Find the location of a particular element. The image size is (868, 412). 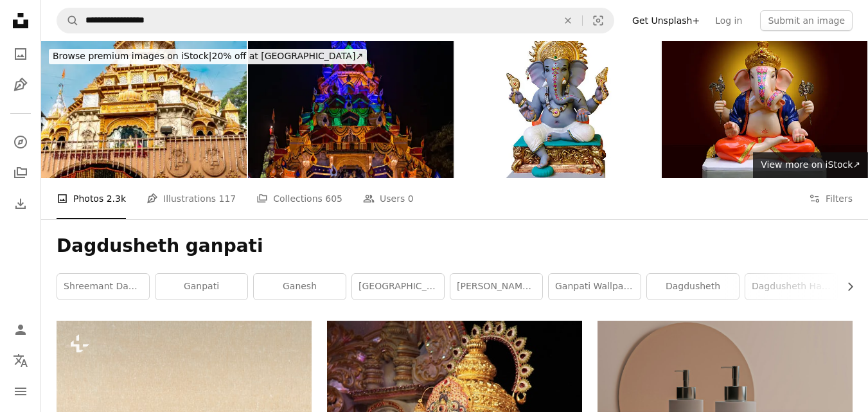

a: Log in / Sign up is located at coordinates (21, 330).